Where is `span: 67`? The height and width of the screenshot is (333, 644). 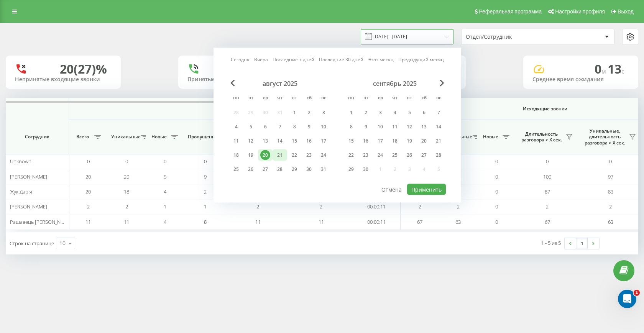
span: 67 is located at coordinates (420, 222).